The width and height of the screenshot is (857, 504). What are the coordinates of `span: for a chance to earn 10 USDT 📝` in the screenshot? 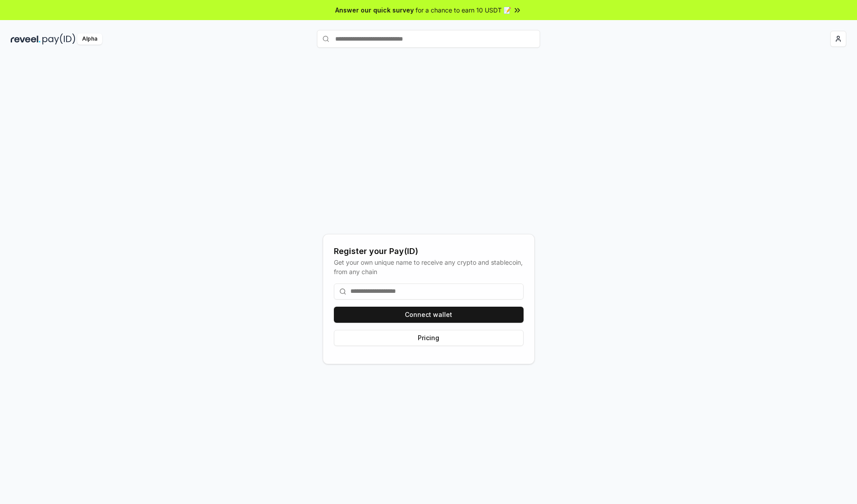 It's located at (463, 10).